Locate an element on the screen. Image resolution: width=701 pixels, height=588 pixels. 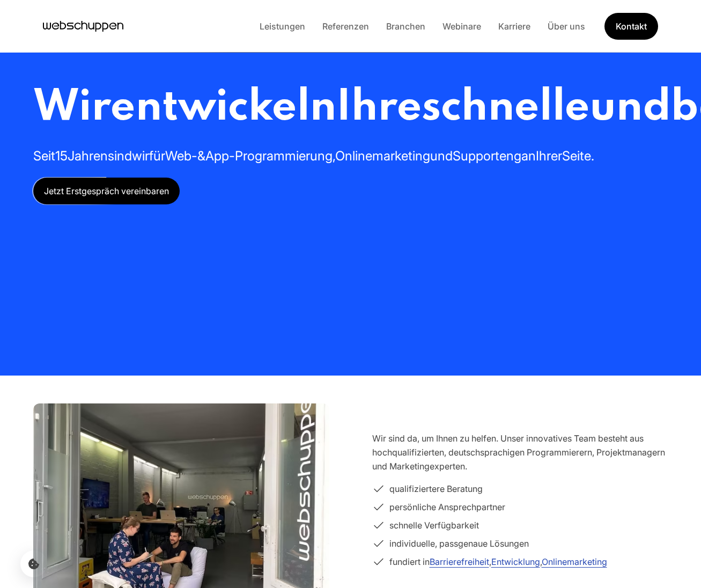
span: an is located at coordinates (528, 155).